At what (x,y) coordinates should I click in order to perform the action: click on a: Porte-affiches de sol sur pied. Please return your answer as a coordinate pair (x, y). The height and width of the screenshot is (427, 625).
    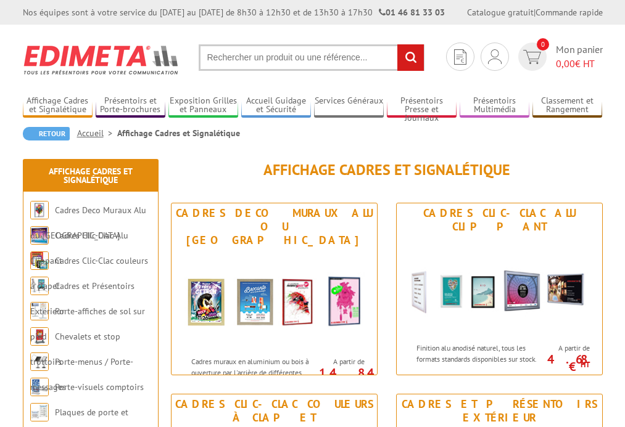
    Looking at the image, I should click on (88, 324).